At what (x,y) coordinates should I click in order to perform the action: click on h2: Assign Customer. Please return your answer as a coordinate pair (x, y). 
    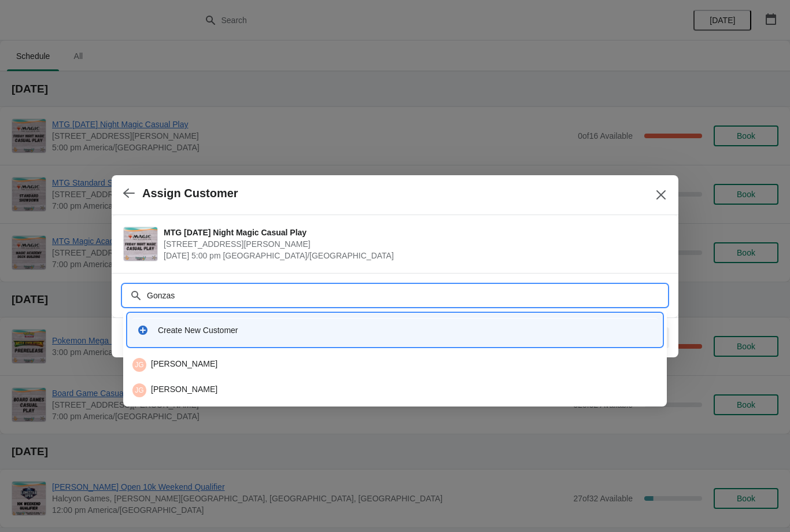
    Looking at the image, I should click on (191, 193).